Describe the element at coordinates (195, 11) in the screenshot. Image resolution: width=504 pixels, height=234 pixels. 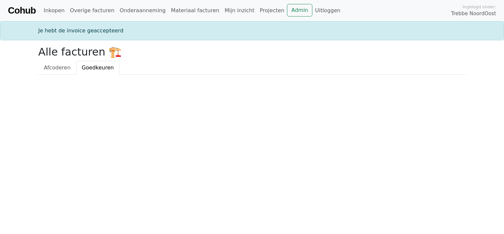
I see `a: Materiaal facturen` at that location.